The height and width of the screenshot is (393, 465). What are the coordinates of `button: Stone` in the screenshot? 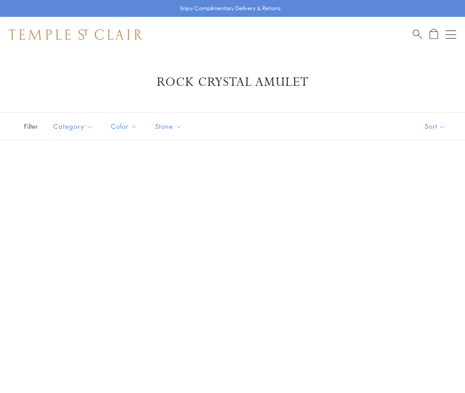 It's located at (168, 126).